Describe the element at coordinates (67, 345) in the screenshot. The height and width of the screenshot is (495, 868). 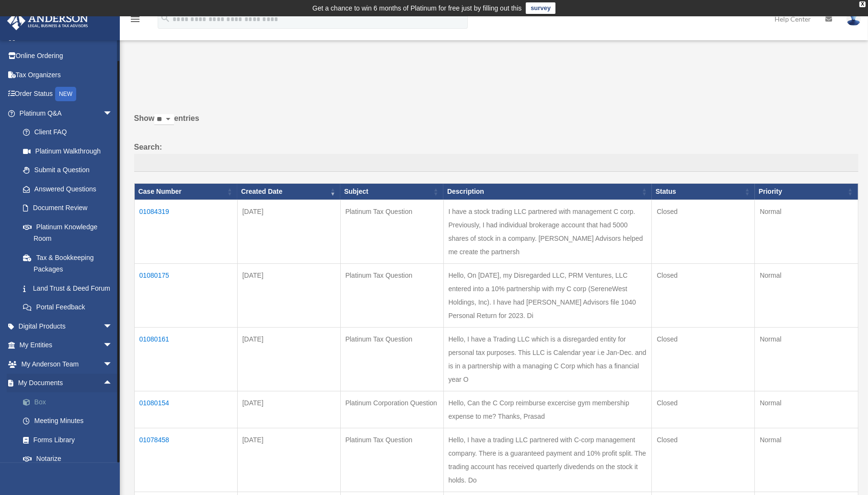
I see `a: My Entitiesarrow_drop_down` at that location.